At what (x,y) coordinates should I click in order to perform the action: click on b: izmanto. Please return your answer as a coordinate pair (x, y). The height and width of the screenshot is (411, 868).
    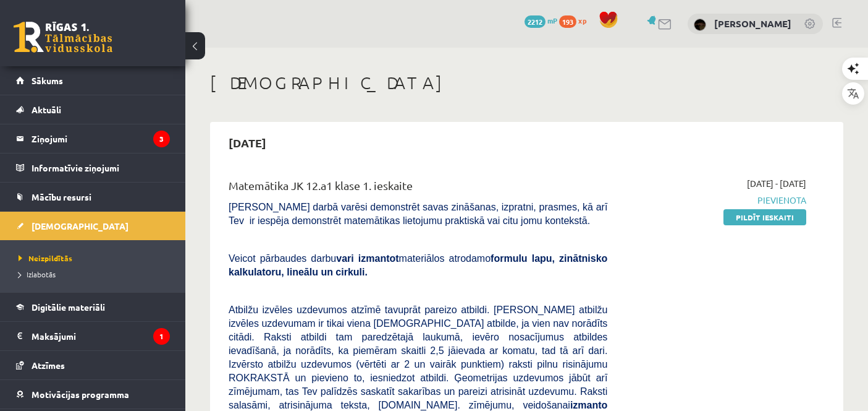
    Looking at the image, I should click on (589, 405).